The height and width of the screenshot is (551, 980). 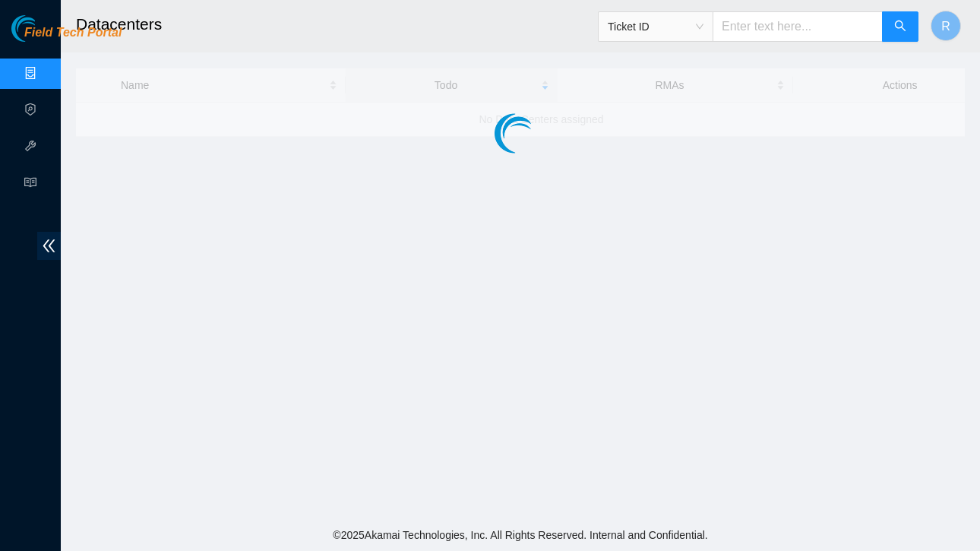 What do you see at coordinates (798, 27) in the screenshot?
I see `input: Enter text here...` at bounding box center [798, 27].